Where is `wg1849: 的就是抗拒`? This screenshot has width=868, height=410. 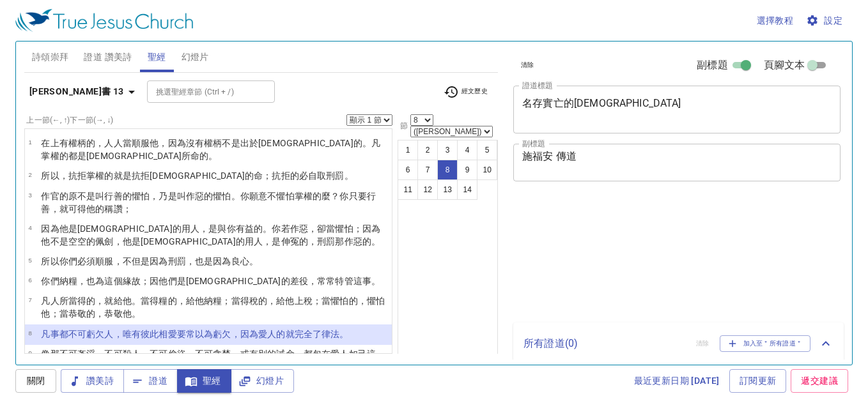 wg1849: 的就是抗拒 is located at coordinates (228, 176).